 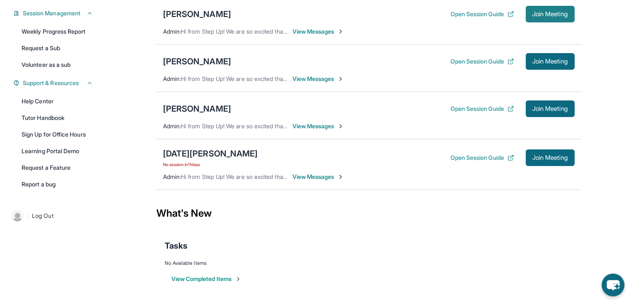 What do you see at coordinates (612, 284) in the screenshot?
I see `button: chat-button` at bounding box center [612, 284].